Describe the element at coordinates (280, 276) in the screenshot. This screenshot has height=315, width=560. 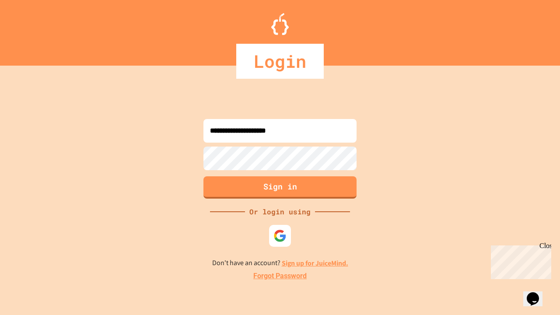
I see `a: Forgot Password` at that location.